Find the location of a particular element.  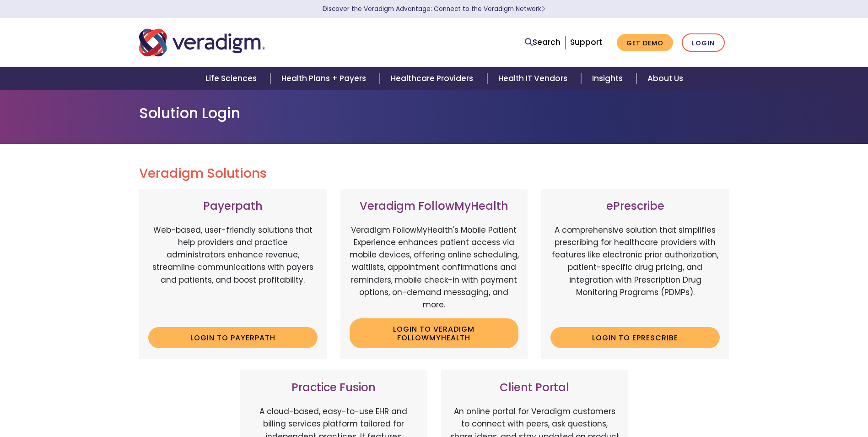

p: Web-based, user-friendly solutions that help providers and practice administrators enhance revenu... is located at coordinates (233, 272).